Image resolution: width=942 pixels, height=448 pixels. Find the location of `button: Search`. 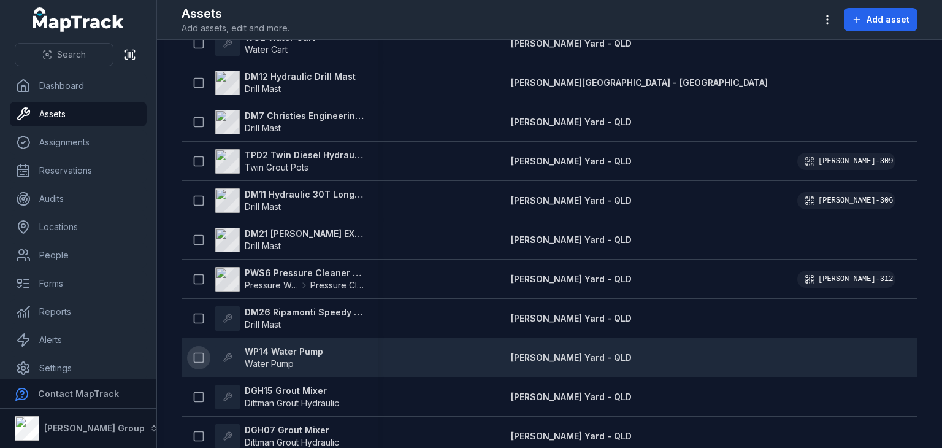

button: Search is located at coordinates (64, 55).